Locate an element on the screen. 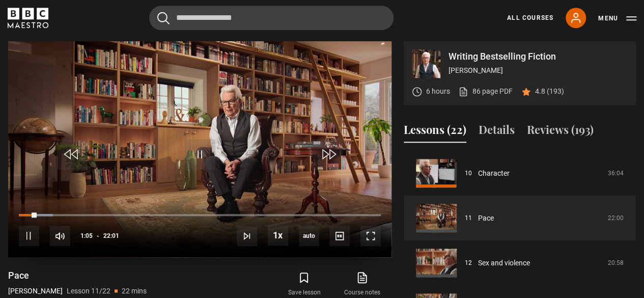 Image resolution: width=644 pixels, height=298 pixels. a: Pace is located at coordinates (486, 218).